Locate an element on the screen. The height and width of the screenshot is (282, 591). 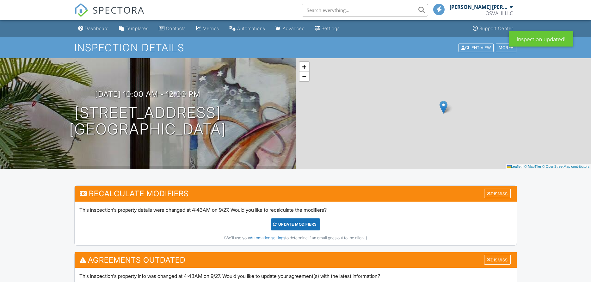
h3: Recalculate Modifiers is located at coordinates (296, 193).